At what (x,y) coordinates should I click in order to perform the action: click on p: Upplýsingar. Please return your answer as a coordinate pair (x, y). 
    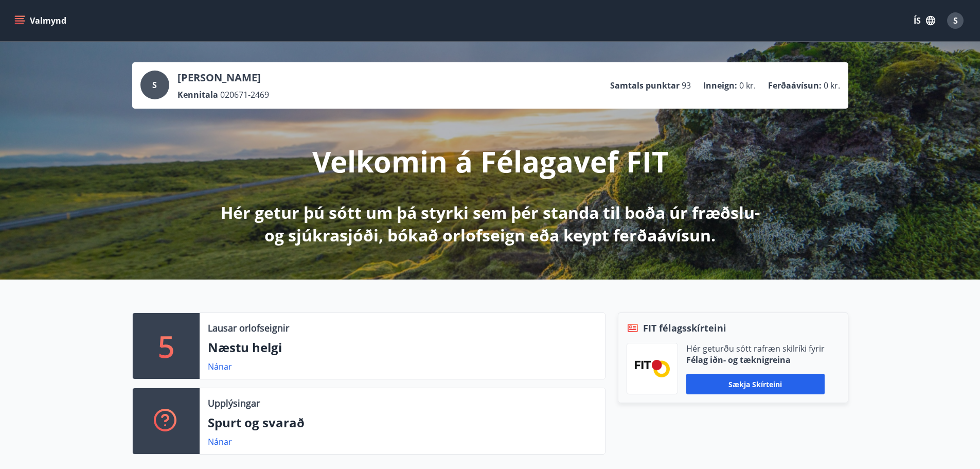
    Looking at the image, I should click on (234, 403).